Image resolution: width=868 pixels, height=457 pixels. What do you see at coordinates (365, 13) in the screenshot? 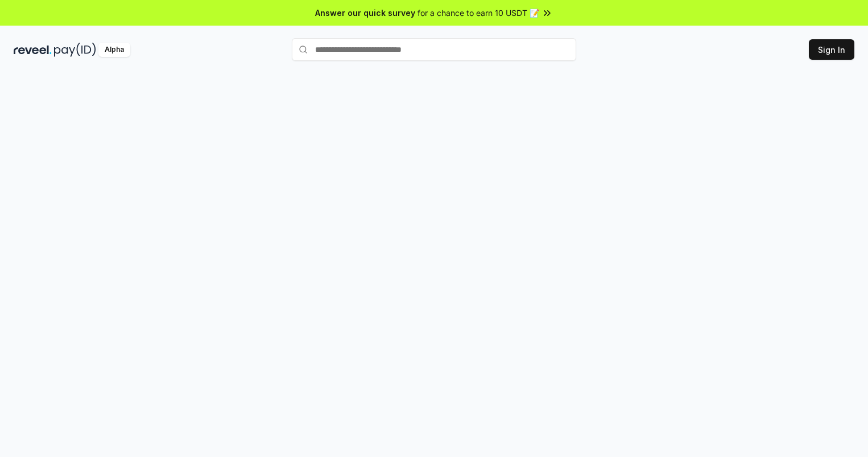
I see `span: Answer our quick survey` at bounding box center [365, 13].